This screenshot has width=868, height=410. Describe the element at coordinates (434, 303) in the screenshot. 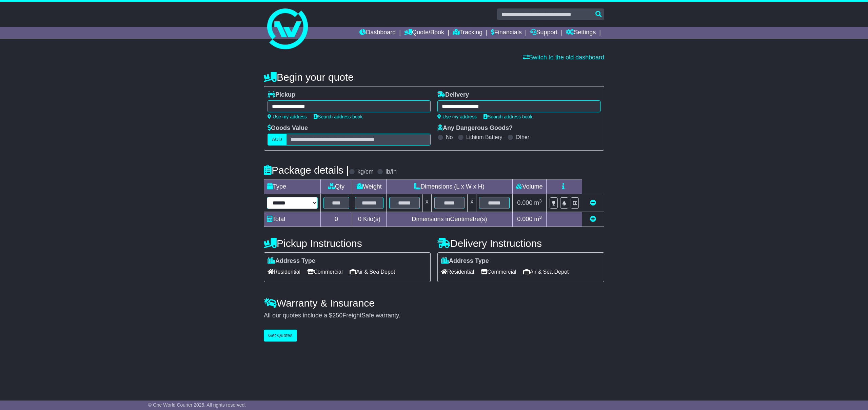

I see `h4: Warranty & Insurance` at that location.